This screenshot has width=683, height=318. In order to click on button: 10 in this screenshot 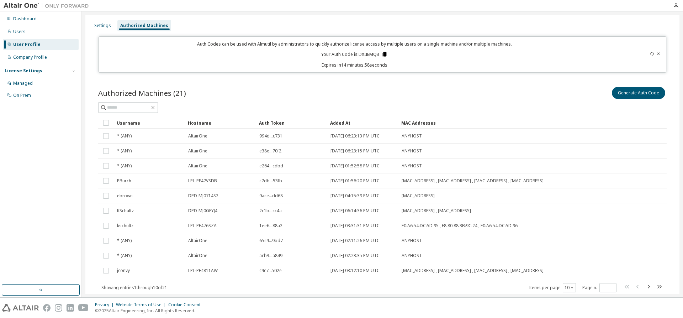, I will do `click(569, 287)`.